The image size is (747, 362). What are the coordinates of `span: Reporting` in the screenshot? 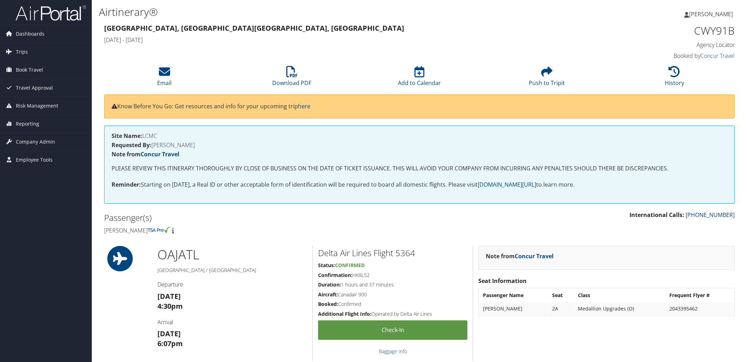 It's located at (28, 124).